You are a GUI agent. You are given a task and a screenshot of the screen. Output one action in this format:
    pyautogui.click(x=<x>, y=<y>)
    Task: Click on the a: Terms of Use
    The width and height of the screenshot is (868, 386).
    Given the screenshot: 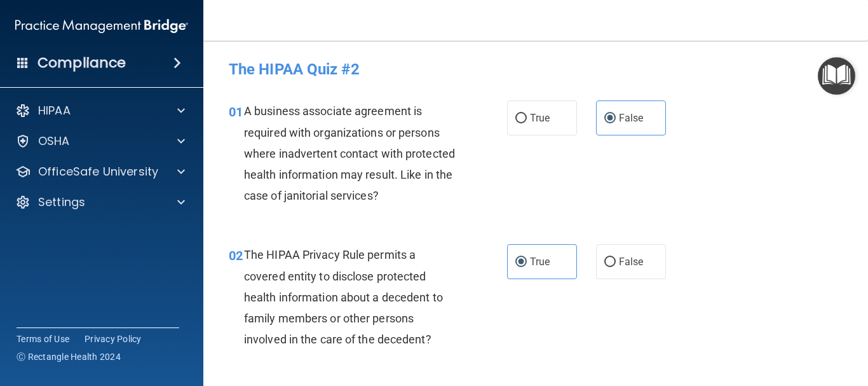 What is the action you would take?
    pyautogui.click(x=43, y=339)
    